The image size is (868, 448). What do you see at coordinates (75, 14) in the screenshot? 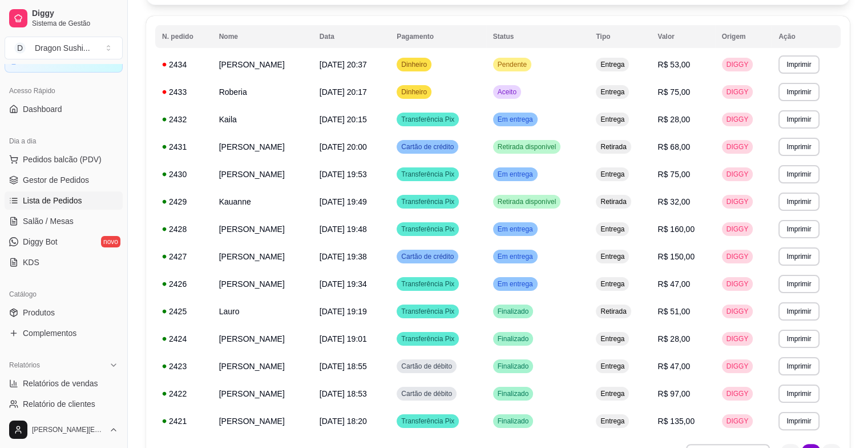
I see `span: Diggy` at bounding box center [75, 14].